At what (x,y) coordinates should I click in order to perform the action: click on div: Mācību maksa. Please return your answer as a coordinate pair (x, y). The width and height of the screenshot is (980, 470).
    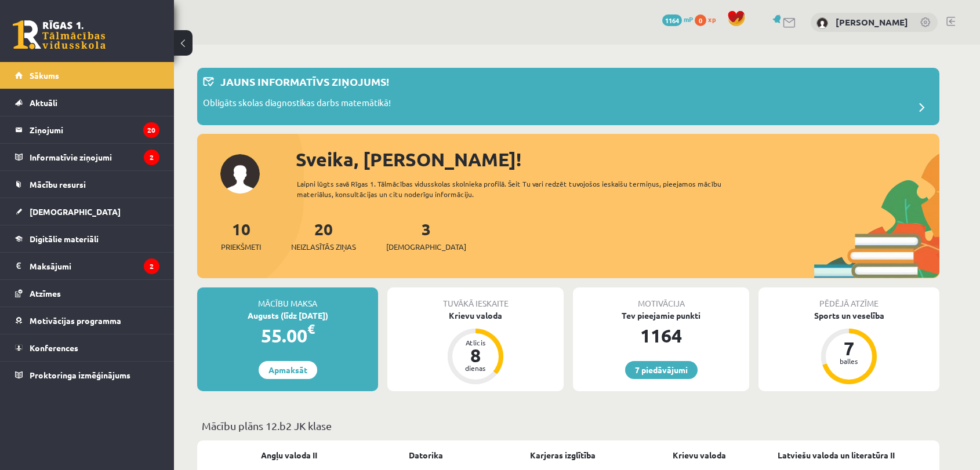
    Looking at the image, I should click on (287, 299).